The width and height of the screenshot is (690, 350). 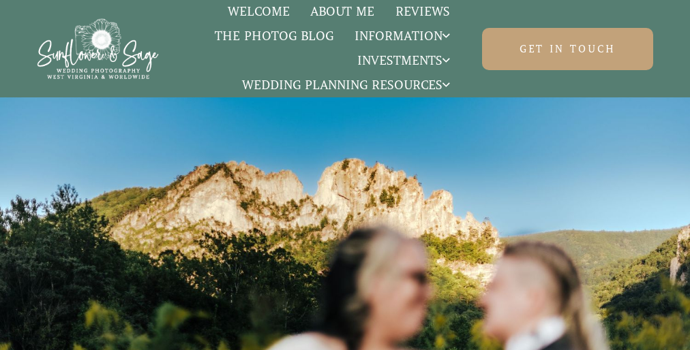 I want to click on a: Get in touch, so click(x=567, y=49).